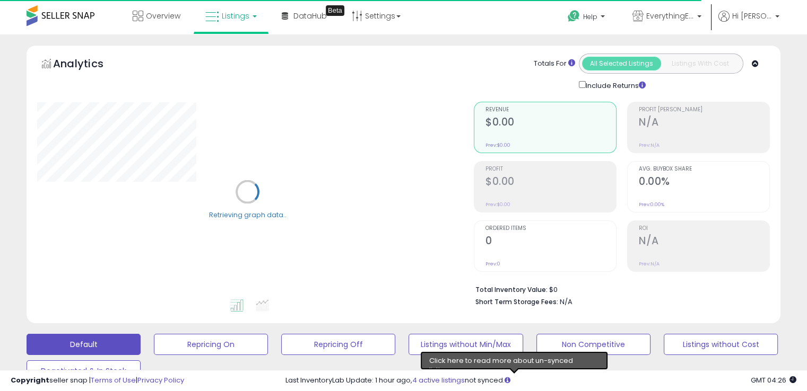 The width and height of the screenshot is (807, 391). I want to click on div: Totals For, so click(554, 64).